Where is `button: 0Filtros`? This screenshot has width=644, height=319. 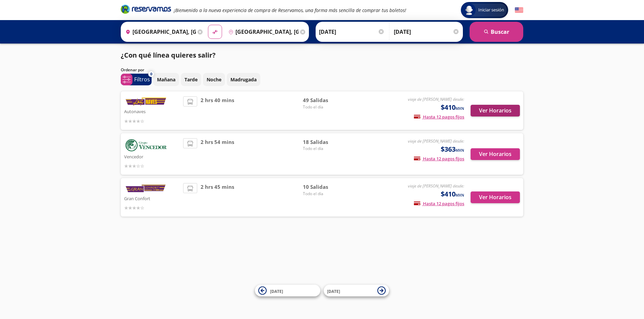 button: 0Filtros is located at coordinates (136, 80).